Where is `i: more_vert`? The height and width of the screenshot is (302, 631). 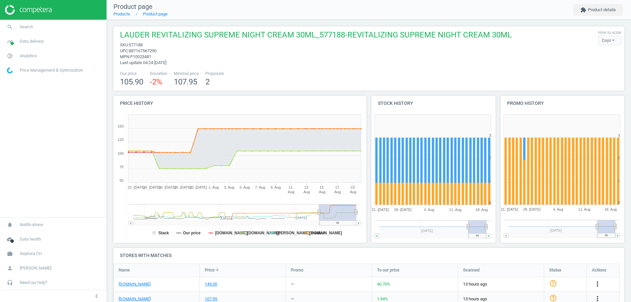 i: more_vert is located at coordinates (598, 284).